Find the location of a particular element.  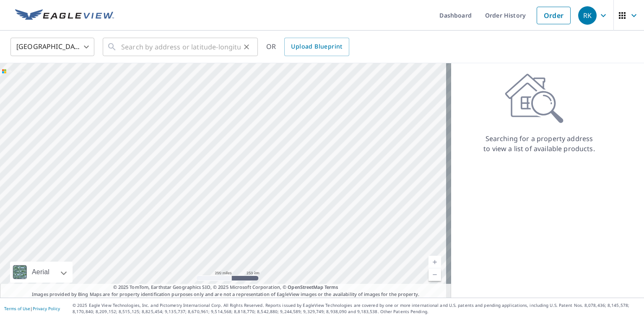

a: Current Level 5, Zoom Out is located at coordinates (435, 275).